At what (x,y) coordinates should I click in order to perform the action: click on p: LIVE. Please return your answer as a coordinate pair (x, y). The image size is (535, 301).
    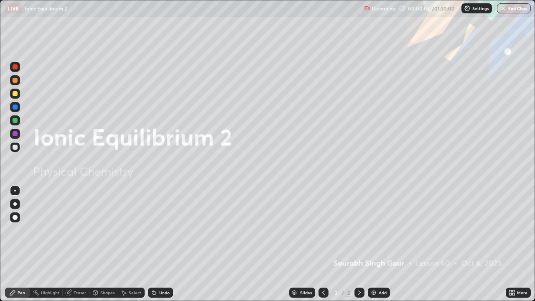
    Looking at the image, I should click on (13, 8).